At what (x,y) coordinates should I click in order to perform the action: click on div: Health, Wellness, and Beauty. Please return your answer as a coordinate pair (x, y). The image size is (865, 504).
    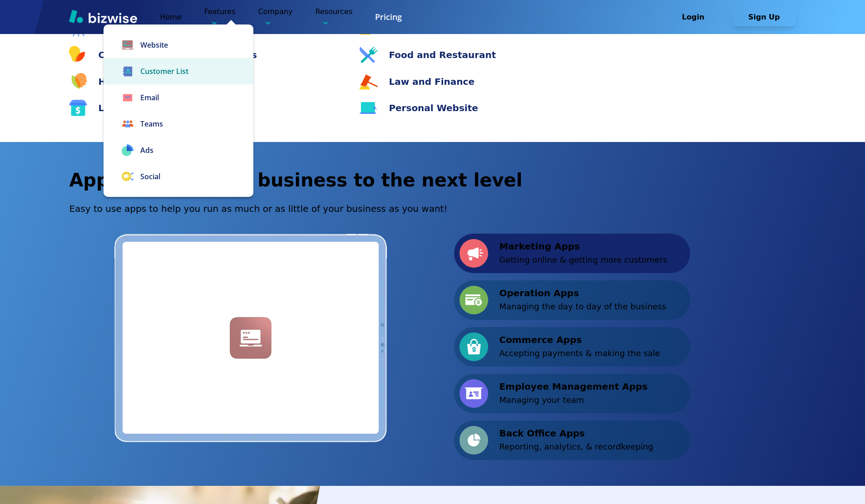
    Looking at the image, I should click on (205, 82).